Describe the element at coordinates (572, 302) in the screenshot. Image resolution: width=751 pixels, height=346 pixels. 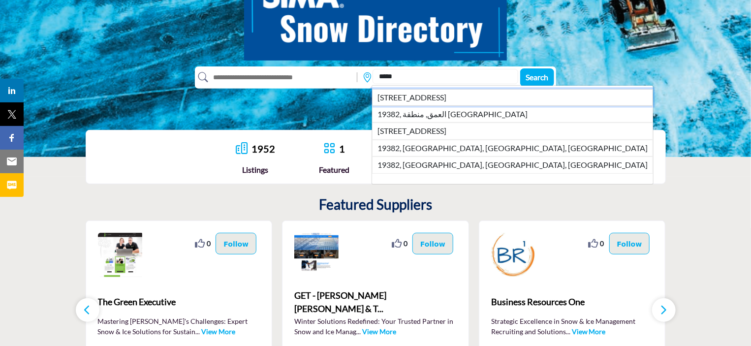
I see `a: Business Resources One` at that location.